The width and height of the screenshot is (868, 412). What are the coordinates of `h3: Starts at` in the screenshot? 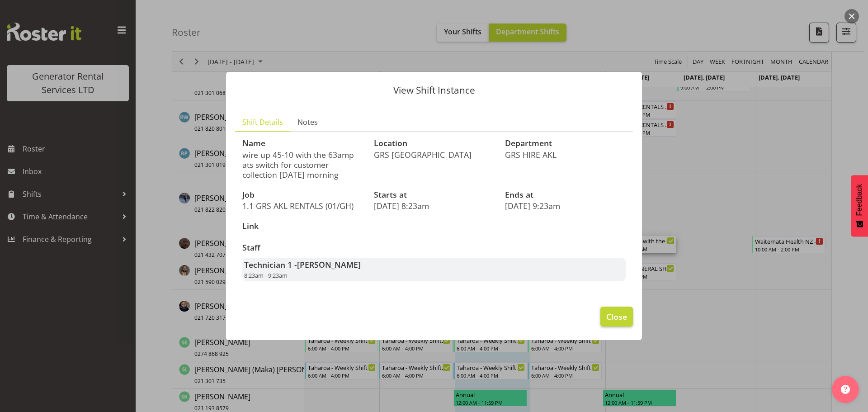 It's located at (434, 195).